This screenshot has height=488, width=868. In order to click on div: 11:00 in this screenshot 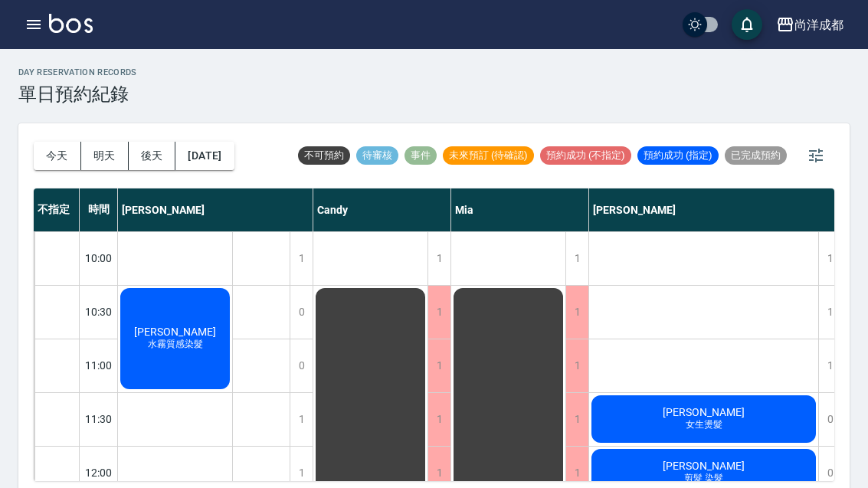, I will do `click(99, 366)`.